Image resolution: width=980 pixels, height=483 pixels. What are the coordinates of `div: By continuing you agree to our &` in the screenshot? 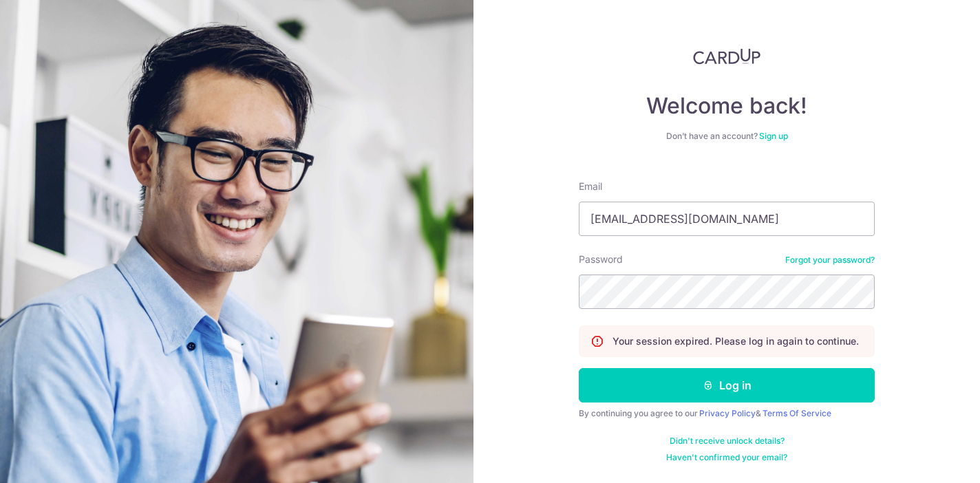 It's located at (727, 413).